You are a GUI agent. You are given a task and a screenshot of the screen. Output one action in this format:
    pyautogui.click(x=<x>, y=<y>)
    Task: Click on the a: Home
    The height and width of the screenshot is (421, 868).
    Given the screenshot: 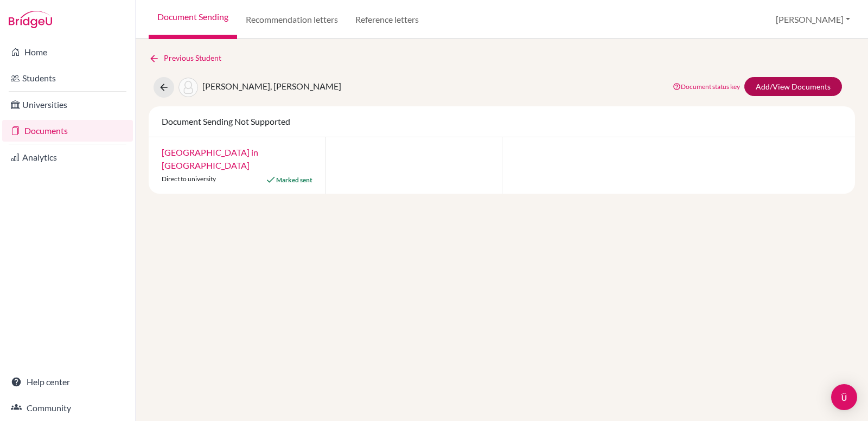 What is the action you would take?
    pyautogui.click(x=68, y=52)
    